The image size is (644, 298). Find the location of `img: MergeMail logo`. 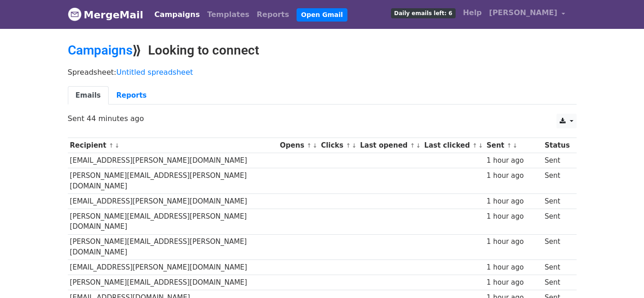

img: MergeMail logo is located at coordinates (75, 14).